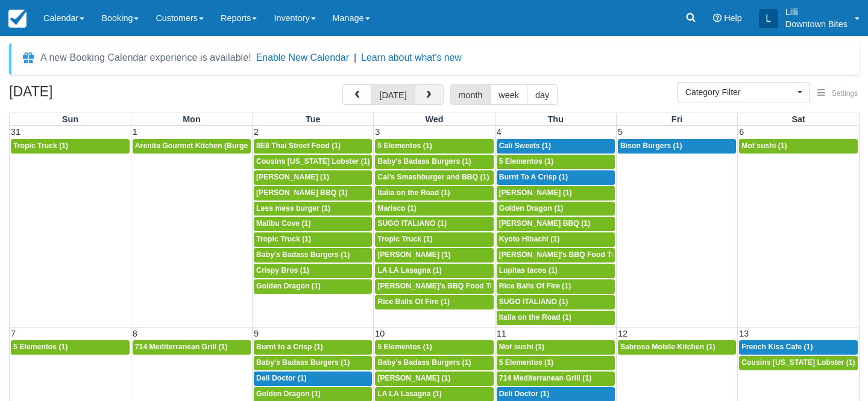 The image size is (868, 401). I want to click on span: Marisco (1), so click(397, 209).